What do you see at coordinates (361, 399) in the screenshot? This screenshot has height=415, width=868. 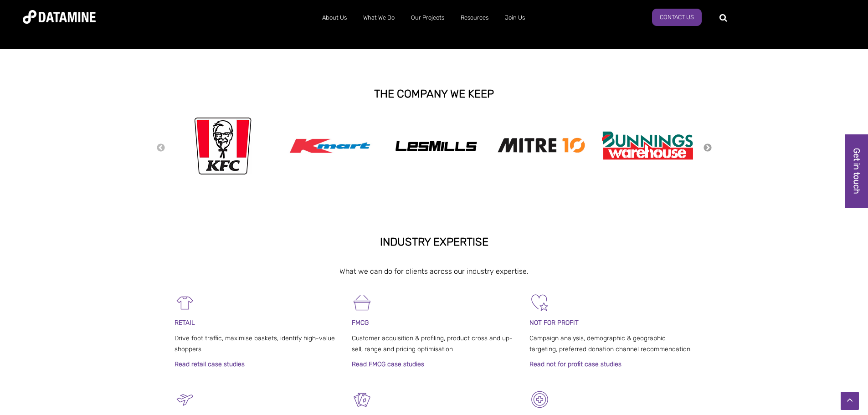 I see `img: Entertainment` at bounding box center [361, 399].